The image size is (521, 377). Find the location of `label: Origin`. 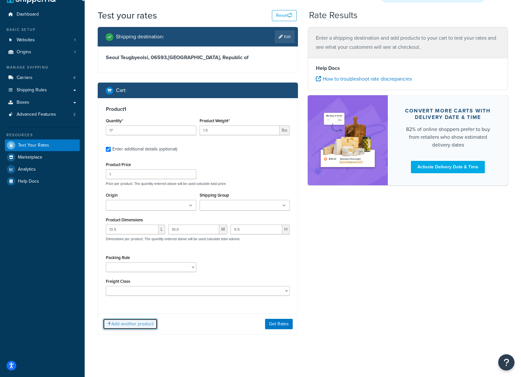

label: Origin is located at coordinates (112, 195).